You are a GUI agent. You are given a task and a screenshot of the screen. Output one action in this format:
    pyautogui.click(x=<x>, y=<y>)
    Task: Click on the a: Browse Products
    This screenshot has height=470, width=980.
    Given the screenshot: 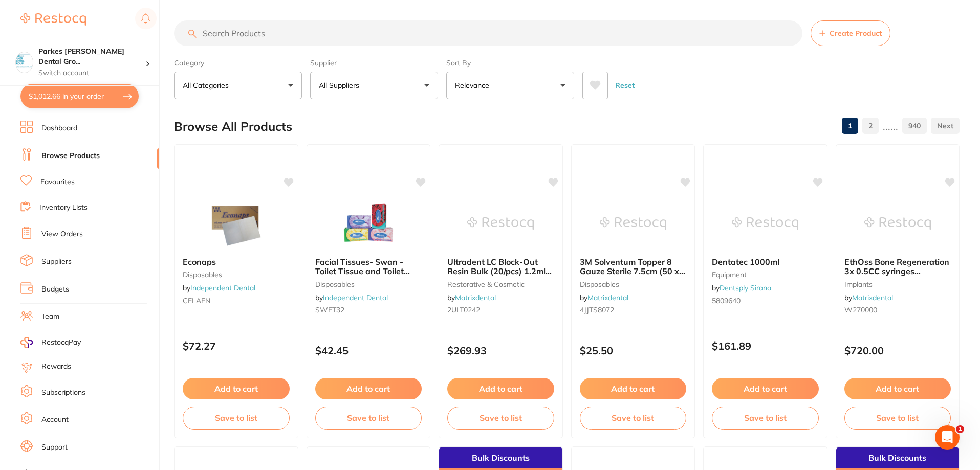 What is the action you would take?
    pyautogui.click(x=71, y=156)
    